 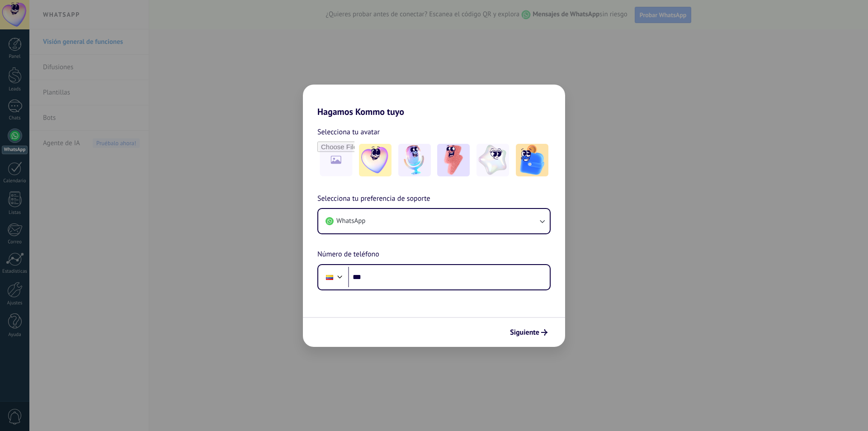 I want to click on h2: Hagamos Kommo tuyo, so click(x=434, y=101).